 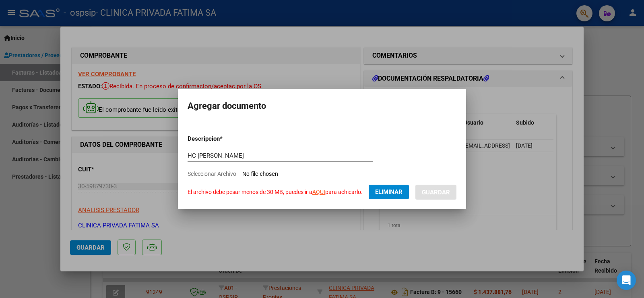 I want to click on a: AQUI, so click(x=319, y=192).